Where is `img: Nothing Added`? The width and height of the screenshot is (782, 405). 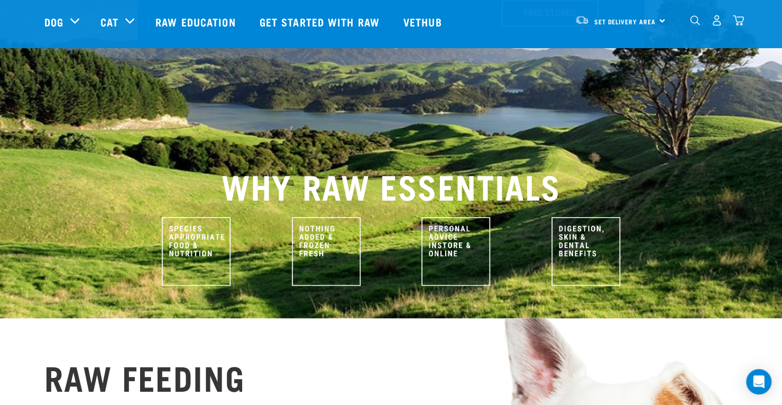 img: Nothing Added is located at coordinates (326, 251).